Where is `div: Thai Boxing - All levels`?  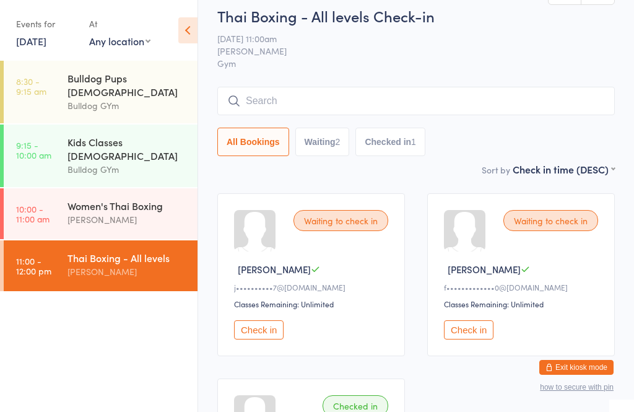 div: Thai Boxing - All levels is located at coordinates (127, 258).